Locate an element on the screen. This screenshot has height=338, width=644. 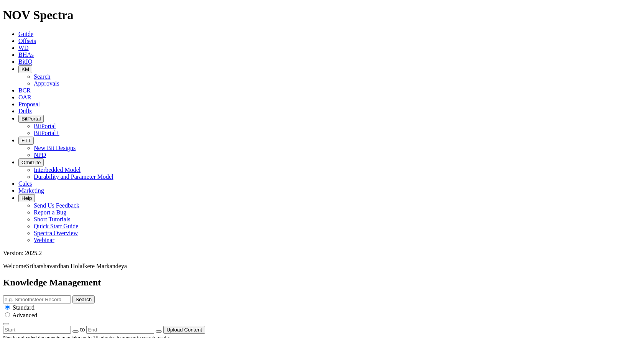
a: Interbedded Model is located at coordinates (57, 170).